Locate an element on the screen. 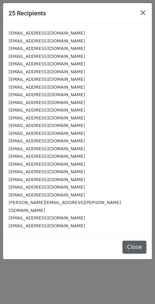  div: Chat Widget is located at coordinates (138, 287).